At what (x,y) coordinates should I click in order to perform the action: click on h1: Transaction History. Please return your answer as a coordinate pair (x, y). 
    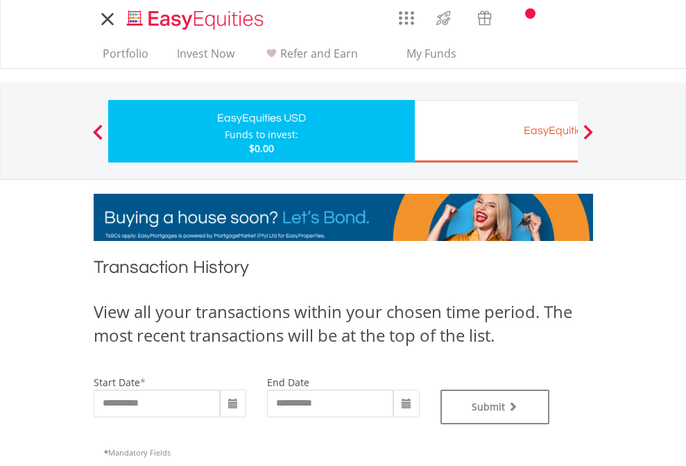
    Looking at the image, I should click on (343, 270).